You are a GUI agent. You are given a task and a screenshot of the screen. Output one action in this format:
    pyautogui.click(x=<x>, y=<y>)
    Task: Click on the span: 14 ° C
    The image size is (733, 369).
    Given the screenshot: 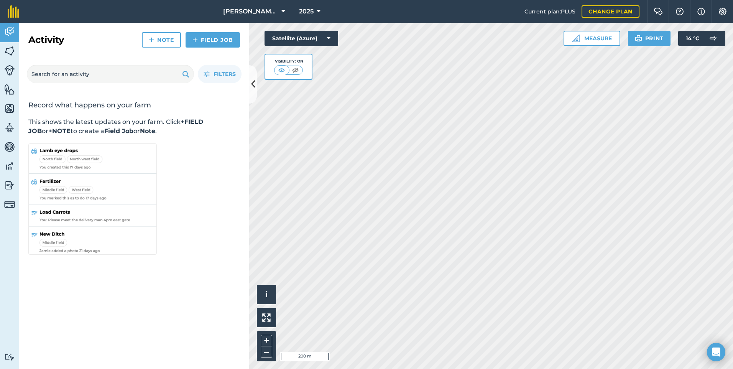 What is the action you would take?
    pyautogui.click(x=692, y=38)
    